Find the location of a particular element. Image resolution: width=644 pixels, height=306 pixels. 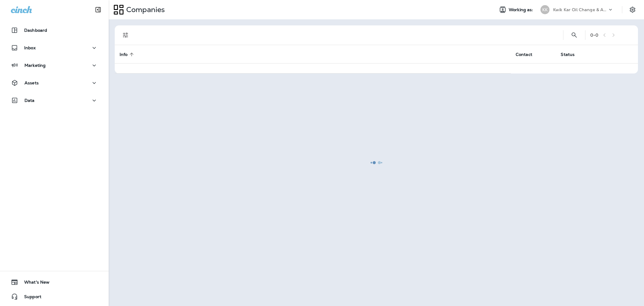

button: Inbox is located at coordinates (54, 48).